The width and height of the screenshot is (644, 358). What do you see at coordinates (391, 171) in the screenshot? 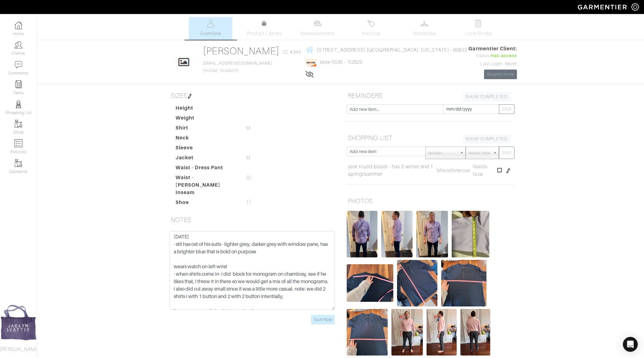
I see `a: year round blazer - has 3 winter and 1 spring/summer` at bounding box center [391, 171].